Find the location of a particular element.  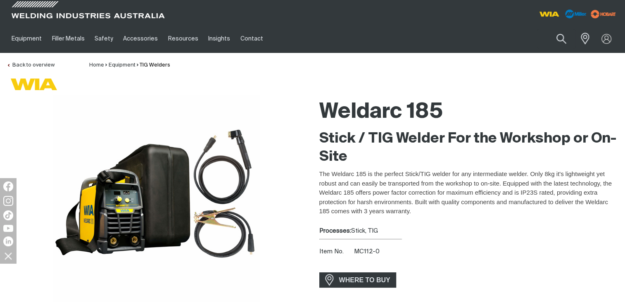

h1: Weldarc 185 is located at coordinates (469, 112).